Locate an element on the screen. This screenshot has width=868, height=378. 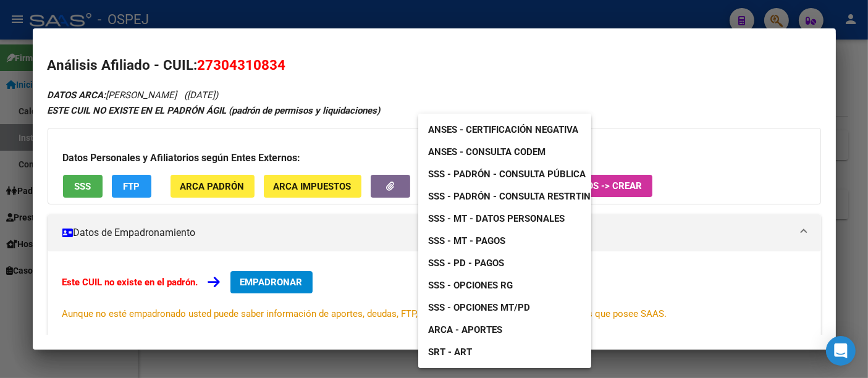
a: ARCA - Aportes is located at coordinates (465, 330).